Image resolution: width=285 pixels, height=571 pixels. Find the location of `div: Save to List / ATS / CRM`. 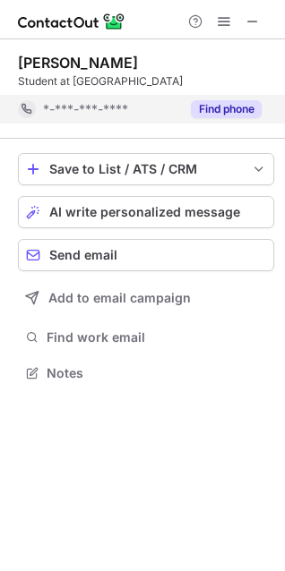

div: Save to List / ATS / CRM is located at coordinates (146, 169).